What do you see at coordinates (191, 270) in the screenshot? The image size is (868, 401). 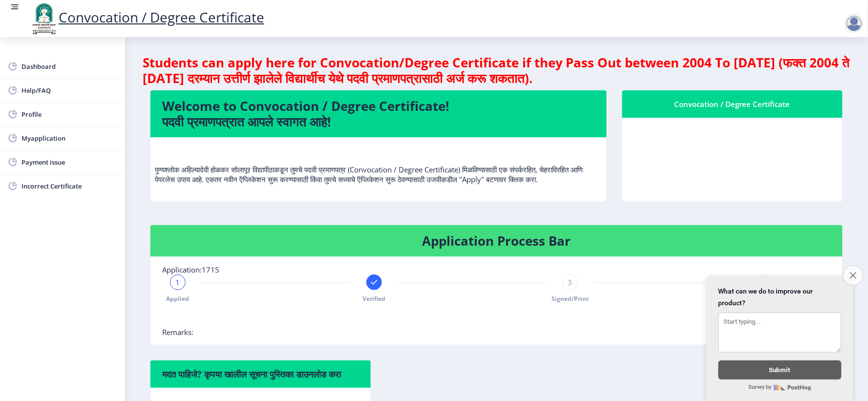 I see `span: Application:1715` at bounding box center [191, 270].